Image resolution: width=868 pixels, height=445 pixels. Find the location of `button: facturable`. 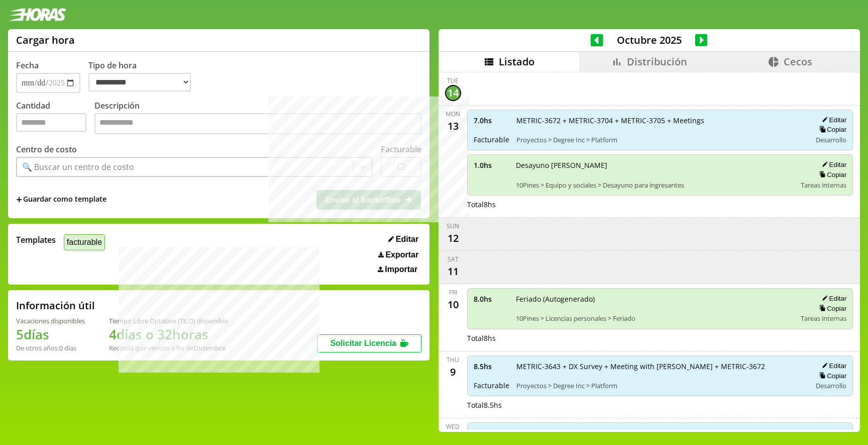

button: facturable is located at coordinates (84, 242).